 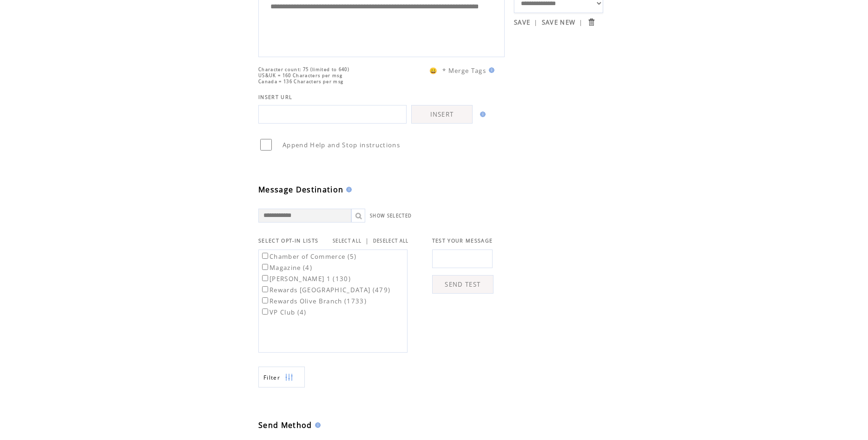 I want to click on span: Message Destination, so click(x=301, y=189).